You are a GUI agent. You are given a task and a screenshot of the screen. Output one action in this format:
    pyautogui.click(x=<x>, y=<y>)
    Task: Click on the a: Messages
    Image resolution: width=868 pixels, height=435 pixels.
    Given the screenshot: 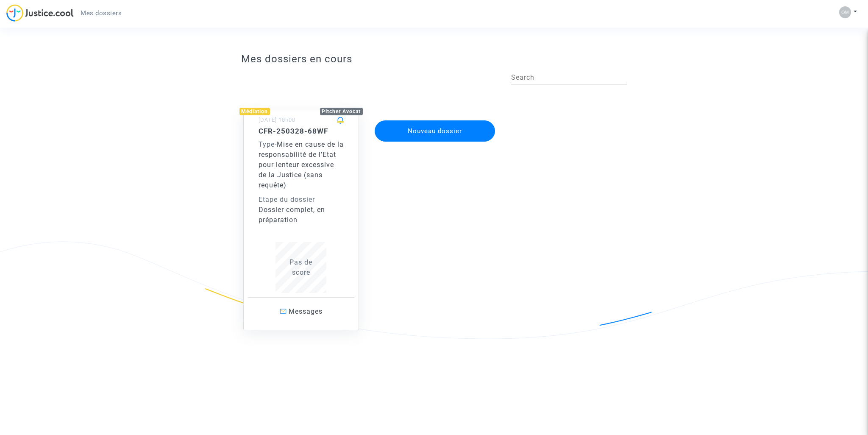 What is the action you would take?
    pyautogui.click(x=301, y=311)
    